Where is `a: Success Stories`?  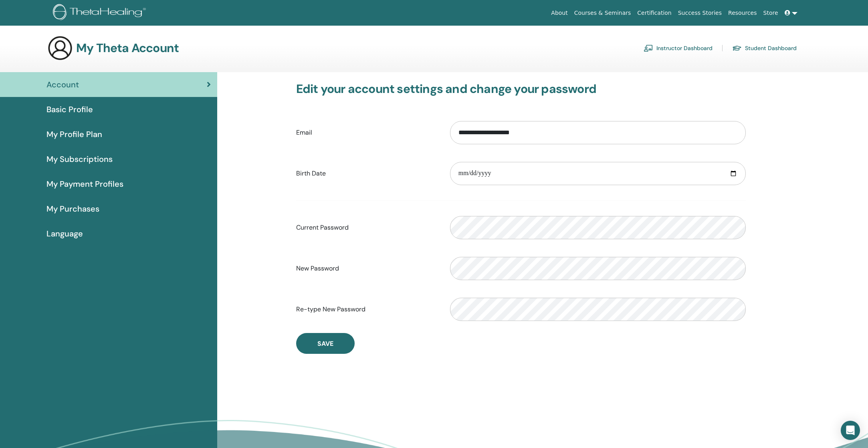 a: Success Stories is located at coordinates (700, 13).